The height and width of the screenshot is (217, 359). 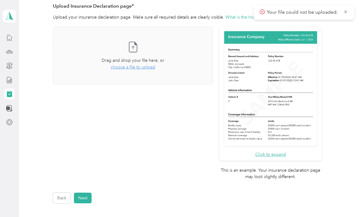 I want to click on p: Your file could not be uploaded., so click(x=303, y=12).